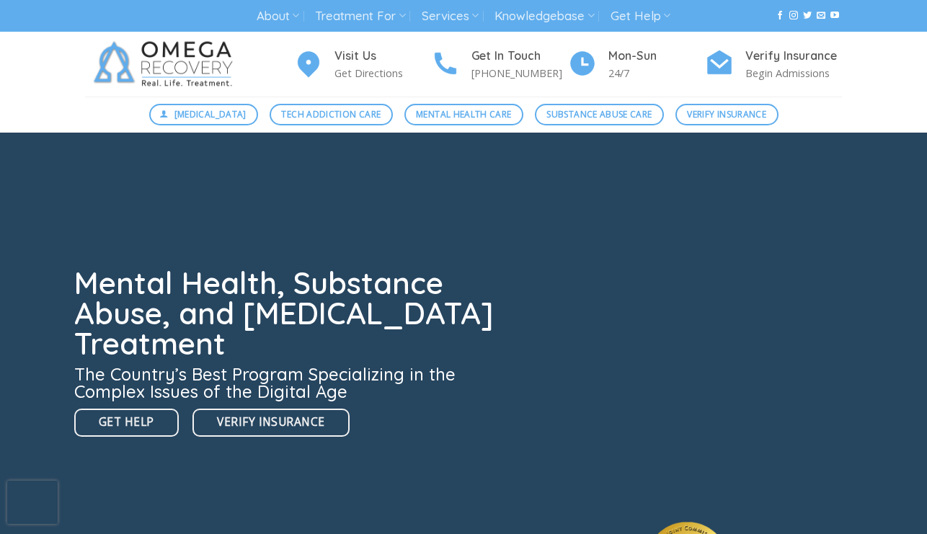 The height and width of the screenshot is (534, 927). What do you see at coordinates (278, 16) in the screenshot?
I see `a: About` at bounding box center [278, 16].